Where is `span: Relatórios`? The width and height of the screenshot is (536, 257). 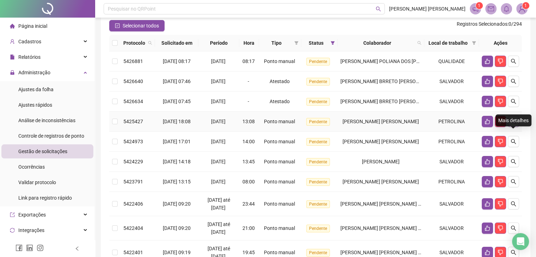
span: Relatórios is located at coordinates (29, 57).